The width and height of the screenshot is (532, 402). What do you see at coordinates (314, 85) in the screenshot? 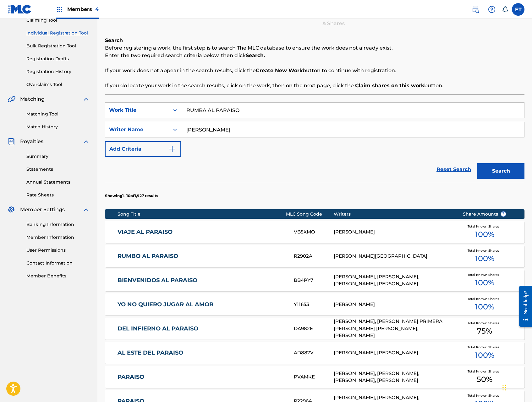
I see `p: If you do locate your work in the search results, click on the work, then on the next page, click...` at bounding box center [314, 85].